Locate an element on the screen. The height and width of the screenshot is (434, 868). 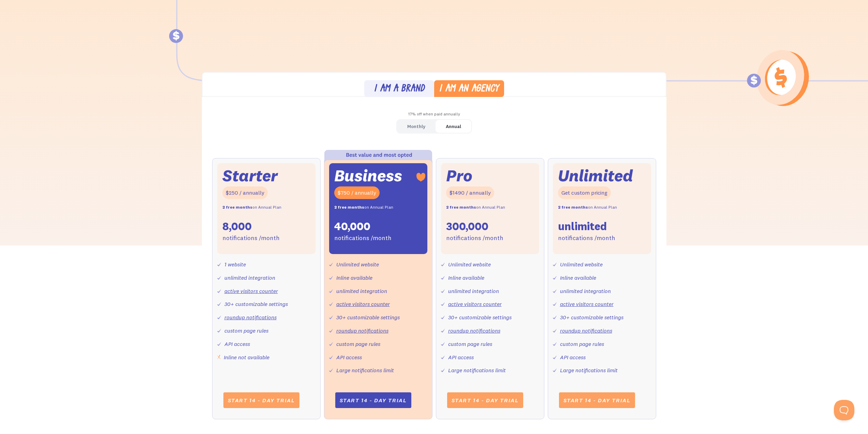
div: Annual is located at coordinates (453, 126).